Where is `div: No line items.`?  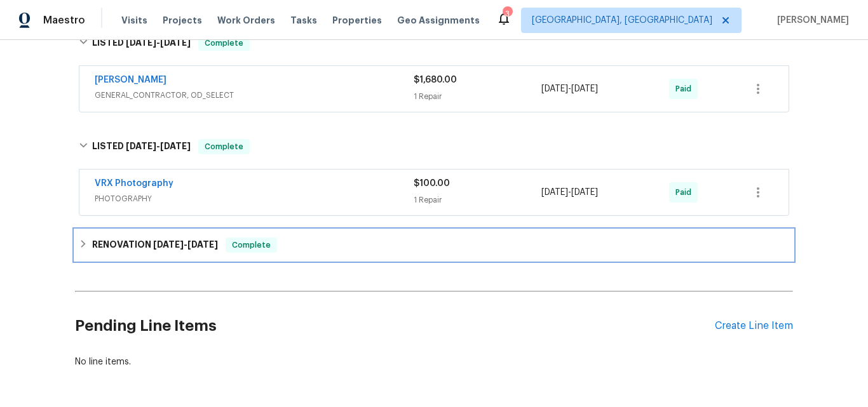 div: No line items. is located at coordinates (434, 362).